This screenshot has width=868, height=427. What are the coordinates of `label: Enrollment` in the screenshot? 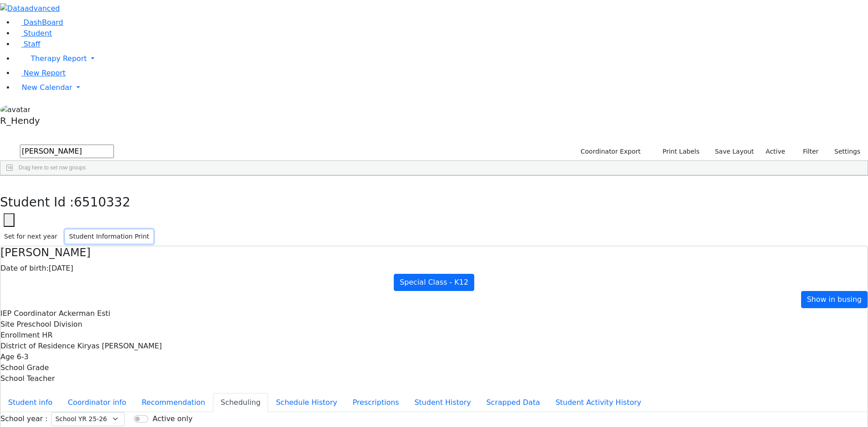 It's located at (20, 335).